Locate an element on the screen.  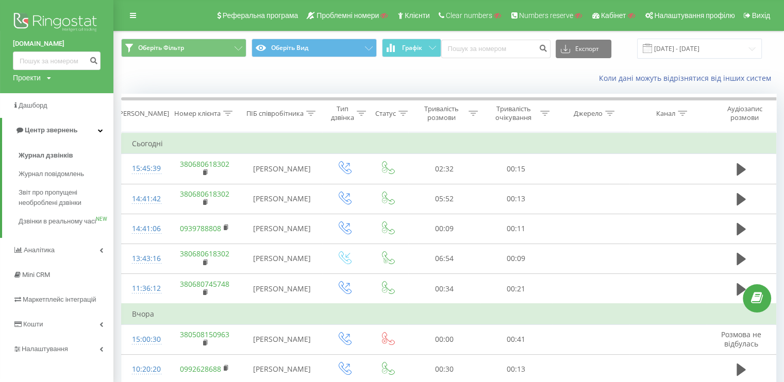
div: Тривалість розмови is located at coordinates (441, 113).